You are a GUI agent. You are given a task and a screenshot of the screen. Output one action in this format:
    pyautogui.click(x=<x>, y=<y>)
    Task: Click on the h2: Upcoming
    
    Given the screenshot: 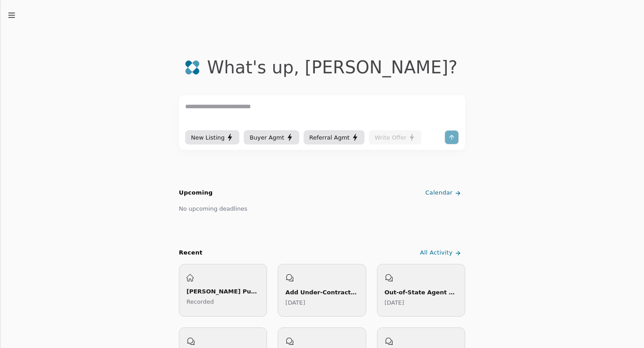 What is the action you would take?
    pyautogui.click(x=196, y=193)
    